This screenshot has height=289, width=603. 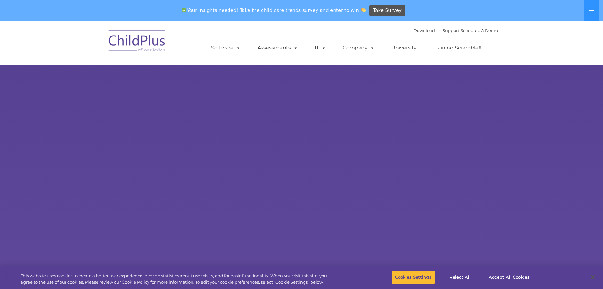 I want to click on a: Schedule A Demo, so click(x=480, y=30).